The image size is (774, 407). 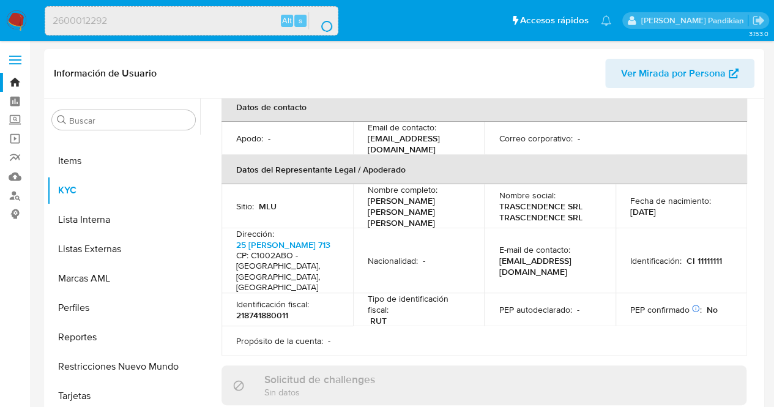 What do you see at coordinates (124, 279) in the screenshot?
I see `button: Marcas AML` at bounding box center [124, 279].